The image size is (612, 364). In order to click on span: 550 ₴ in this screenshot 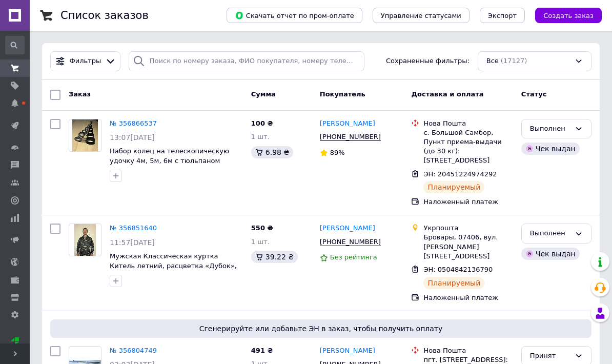, I will do `click(262, 228)`.